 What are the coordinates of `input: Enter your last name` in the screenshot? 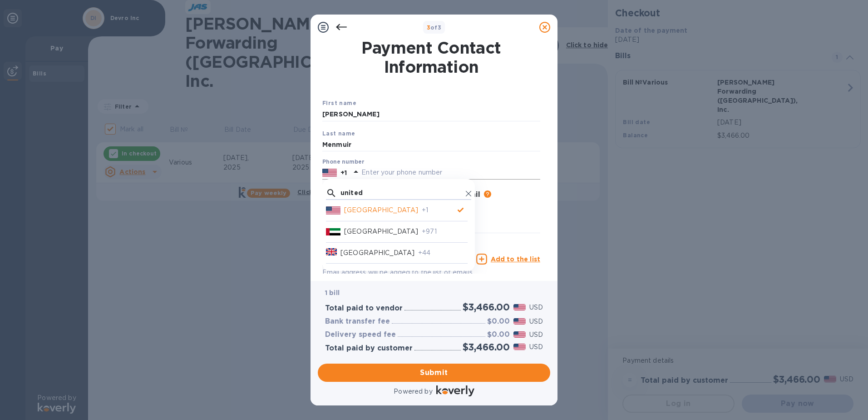 It's located at (432, 145).